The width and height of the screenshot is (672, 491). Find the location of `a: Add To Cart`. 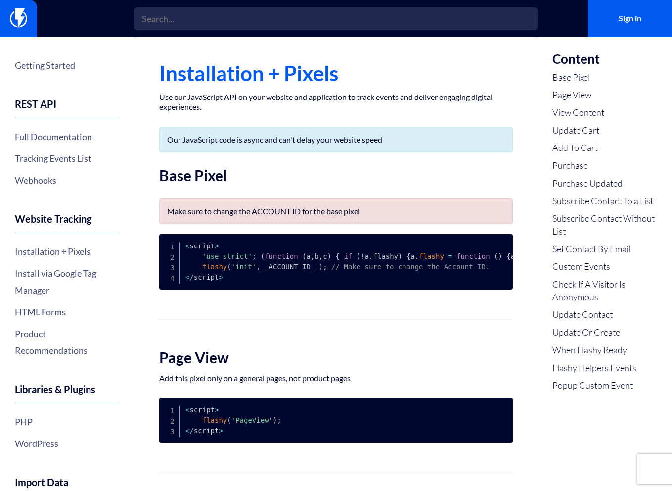

a: Add To Cart is located at coordinates (605, 148).